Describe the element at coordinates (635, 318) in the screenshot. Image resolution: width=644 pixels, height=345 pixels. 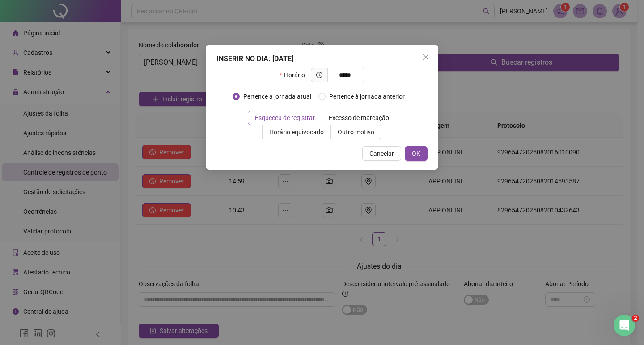
I see `span: 2` at that location.